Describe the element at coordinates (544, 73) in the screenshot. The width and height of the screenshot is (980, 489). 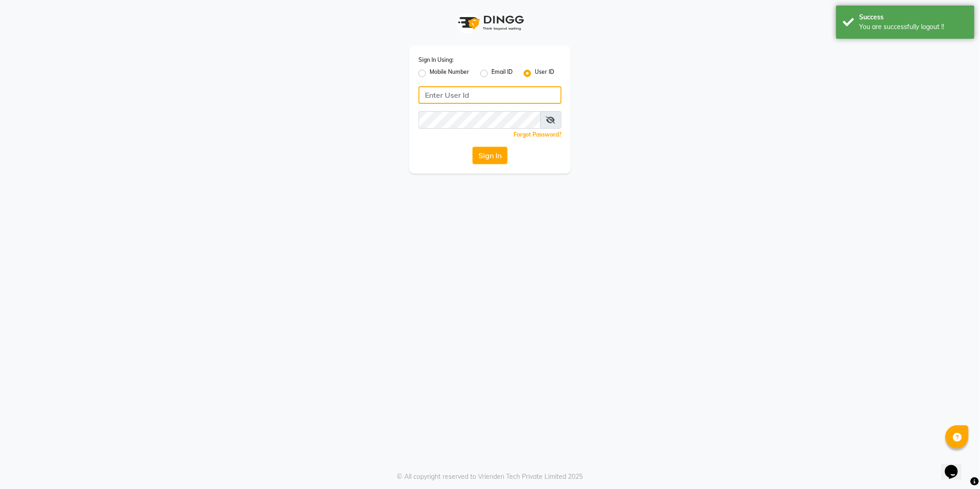
I see `label: User ID` at that location.